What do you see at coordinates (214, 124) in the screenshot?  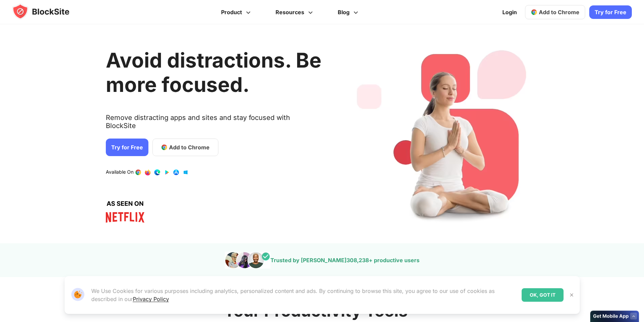 I see `text: Remove distracting apps and sites and stay focused with BlockSite` at bounding box center [214, 124].